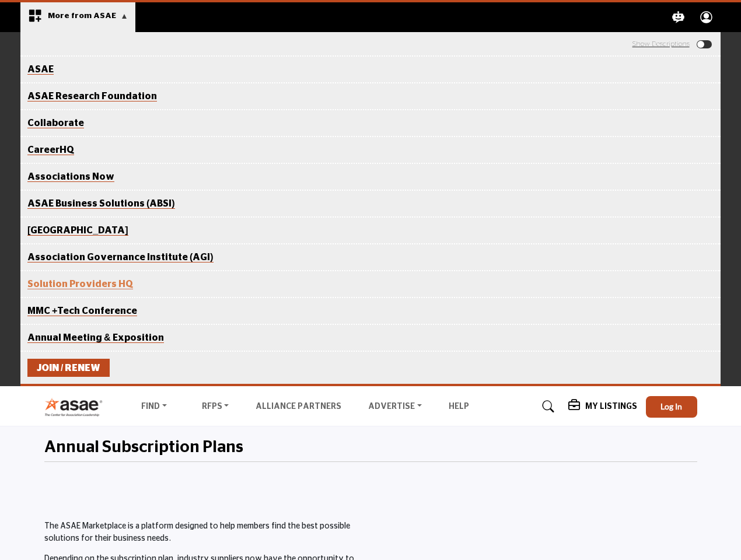  Describe the element at coordinates (78, 230) in the screenshot. I see `a: ASAE Academy - opens in new tab` at that location.